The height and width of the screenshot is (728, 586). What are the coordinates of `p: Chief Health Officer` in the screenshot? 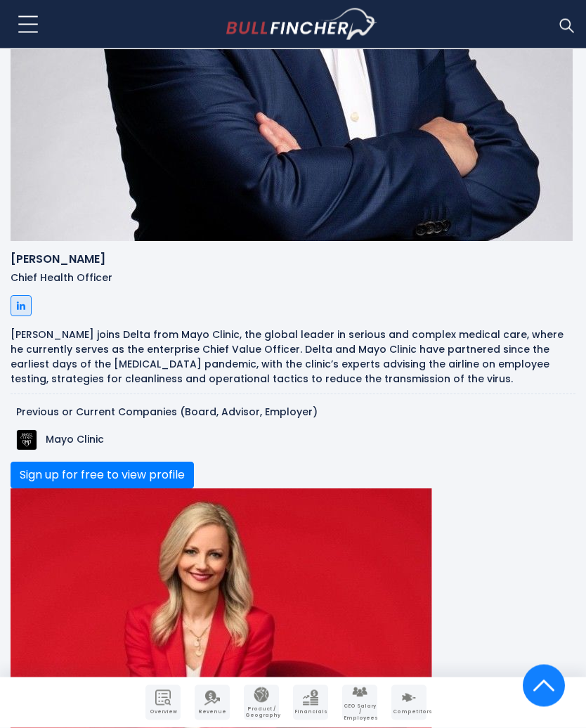 It's located at (293, 278).